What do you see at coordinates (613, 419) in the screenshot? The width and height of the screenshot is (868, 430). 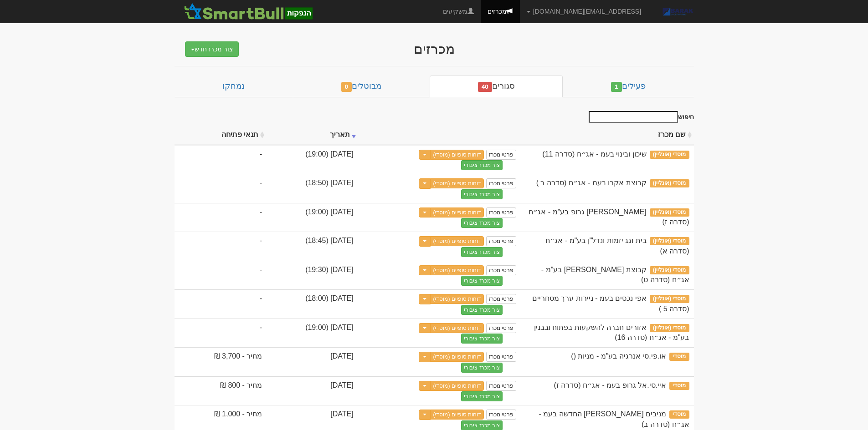 I see `span: מניבים קרן הריט החדשה בעמ - אג״ח (סדרה ב)` at bounding box center [613, 419].